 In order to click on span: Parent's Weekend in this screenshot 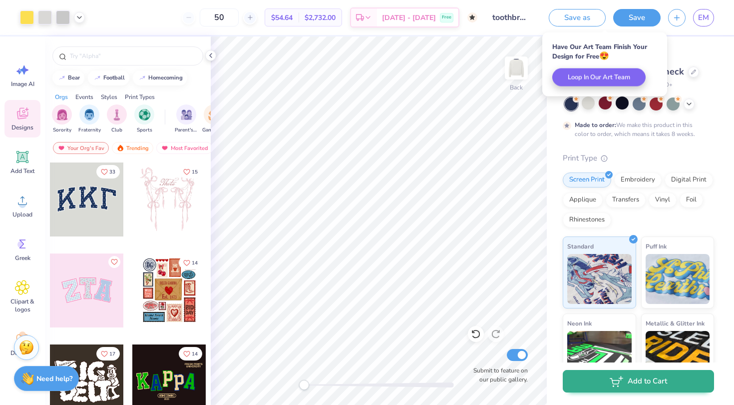, I will do `click(186, 130)`.